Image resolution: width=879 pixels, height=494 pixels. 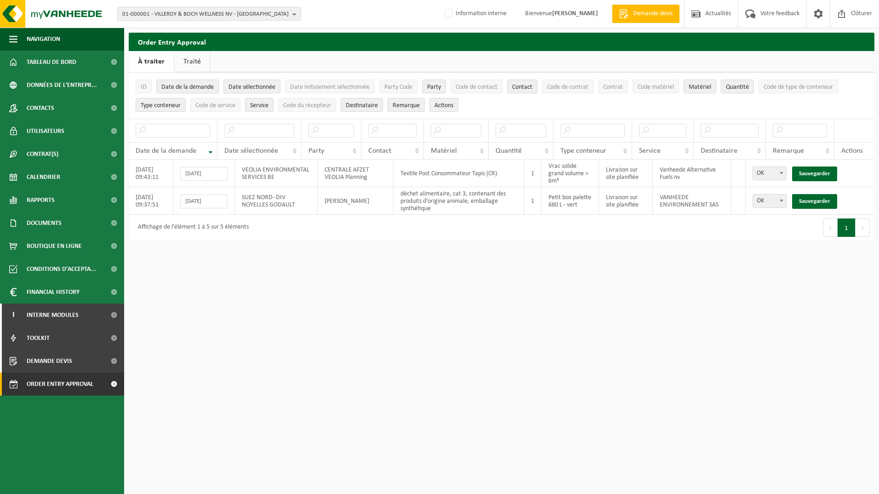 I want to click on span: Rapports, so click(x=40, y=200).